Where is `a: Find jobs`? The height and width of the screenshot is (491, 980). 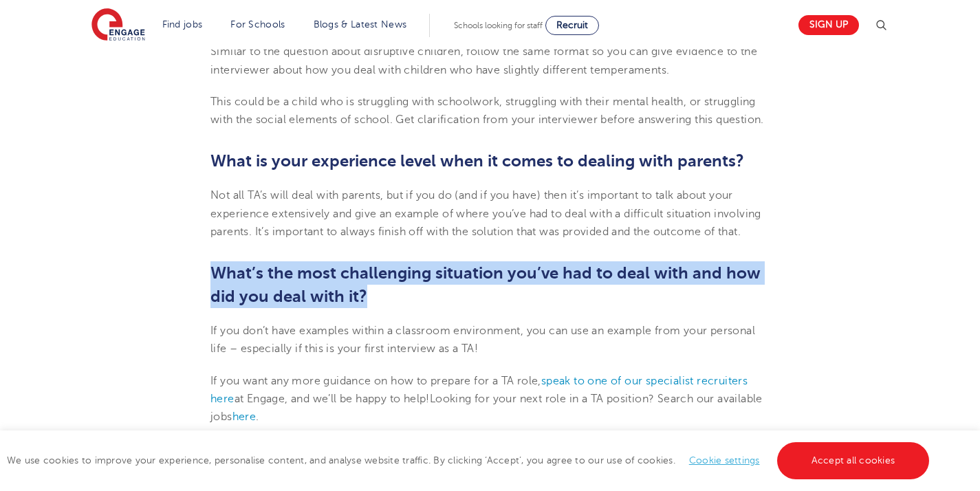
a: Find jobs is located at coordinates (182, 24).